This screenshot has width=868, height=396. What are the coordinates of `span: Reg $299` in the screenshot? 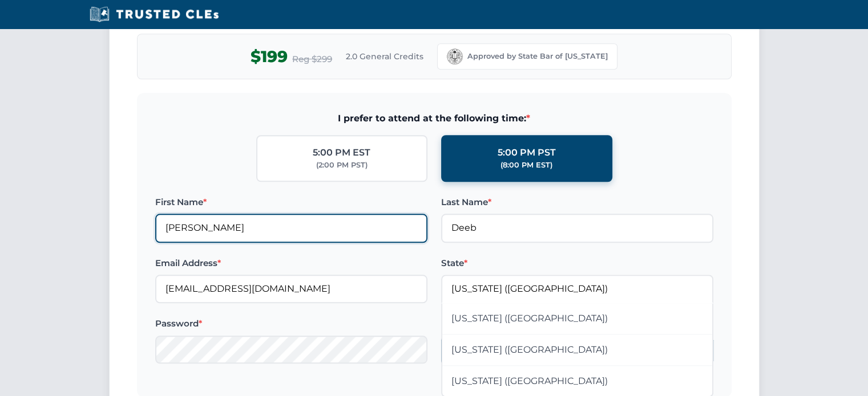 It's located at (312, 59).